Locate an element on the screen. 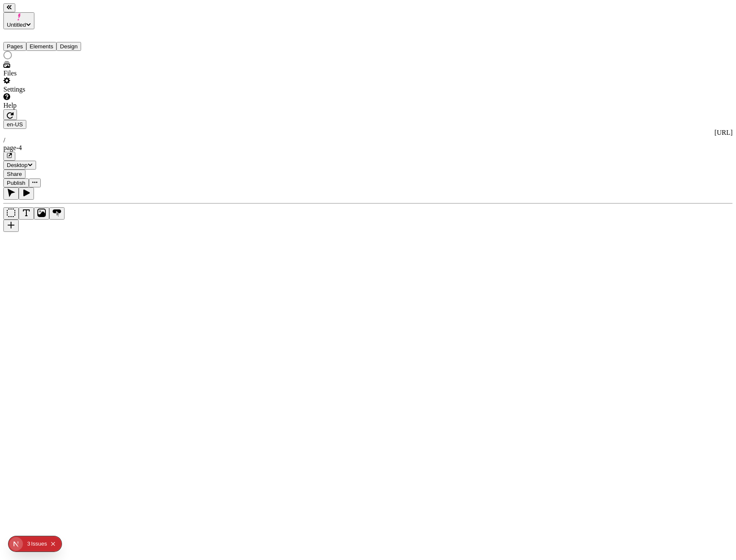 The width and height of the screenshot is (736, 560). p: Cookie Test Route is located at coordinates (63, 11).